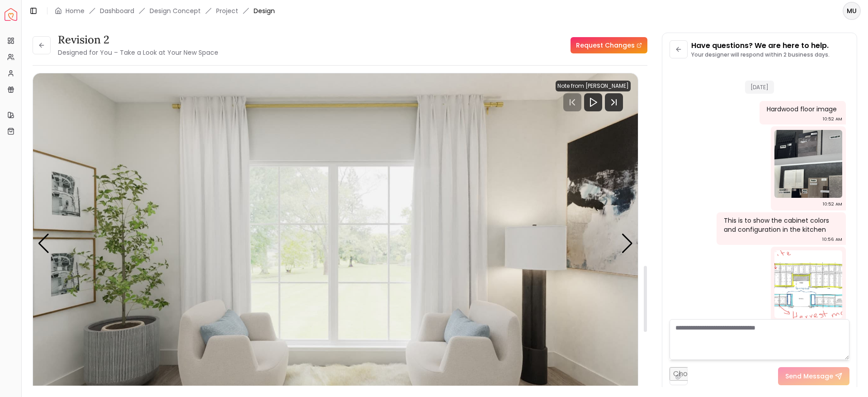  Describe the element at coordinates (761, 46) in the screenshot. I see `p: Have questions? We are here to help.` at that location.